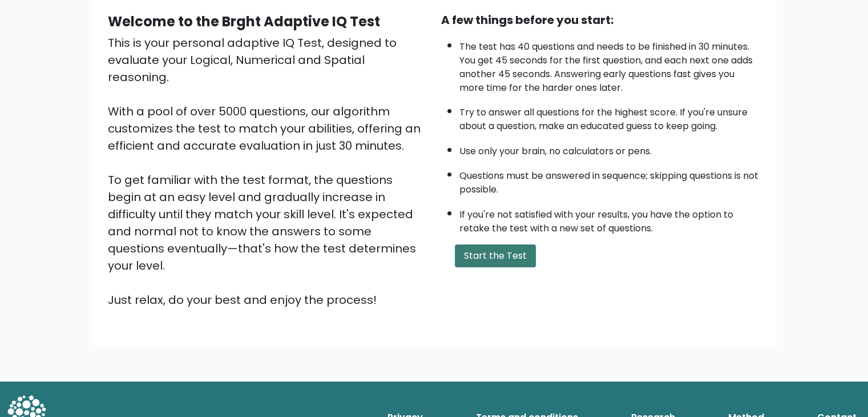  What do you see at coordinates (610, 148) in the screenshot?
I see `li: Use only your brain, no calculators or pens.` at bounding box center [610, 148].